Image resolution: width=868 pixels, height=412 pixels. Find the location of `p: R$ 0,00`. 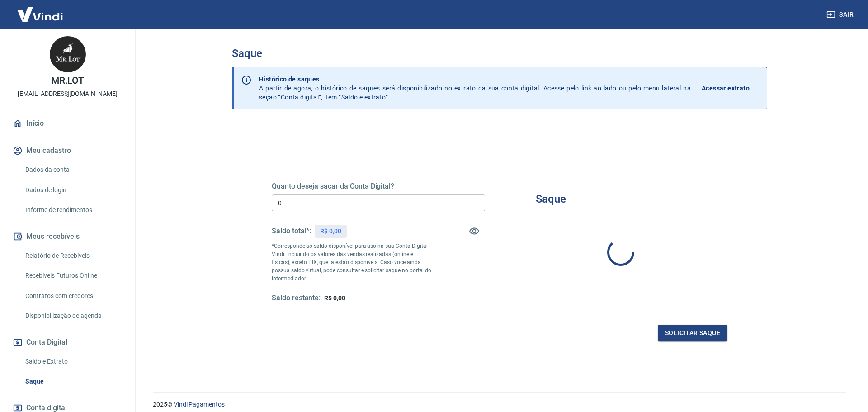

p: R$ 0,00 is located at coordinates (330, 231).